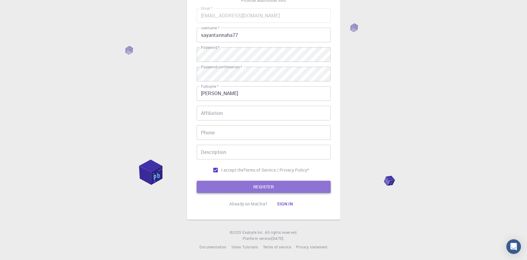  I want to click on label: Password confirmation, so click(221, 67).